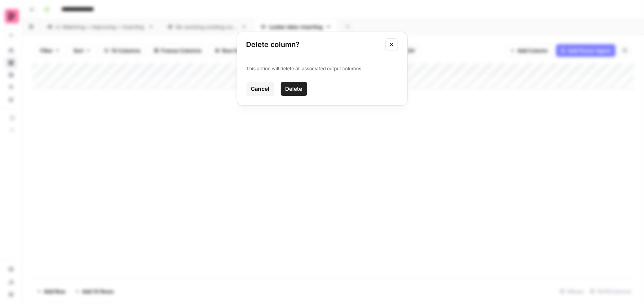 The width and height of the screenshot is (644, 304). Describe the element at coordinates (260, 89) in the screenshot. I see `button: Cancel` at that location.